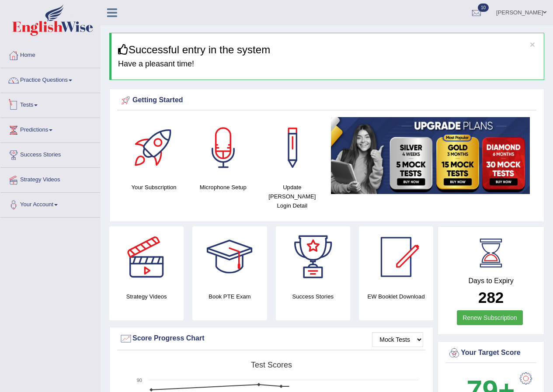 This screenshot has height=392, width=553. Describe the element at coordinates (50, 54) in the screenshot. I see `a: Home` at that location.